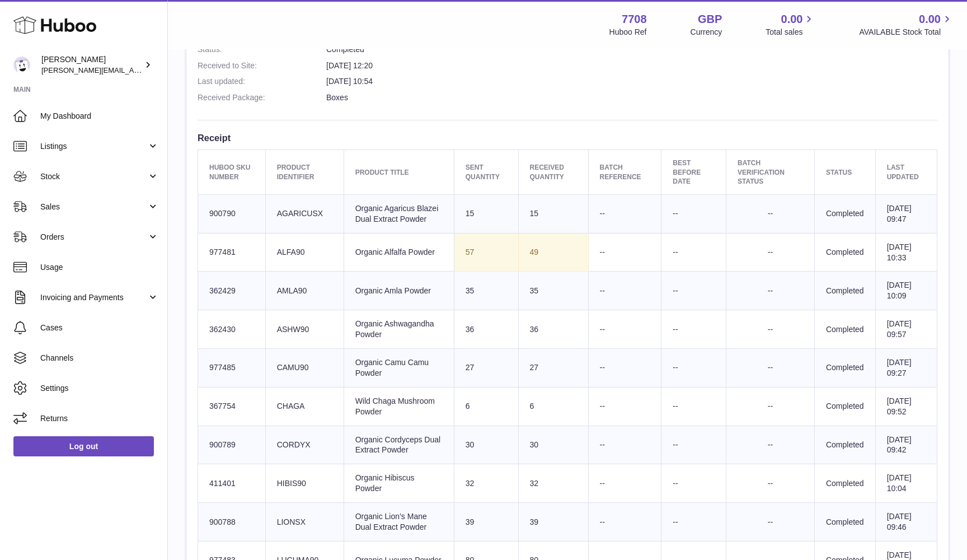 The width and height of the screenshot is (967, 560). Describe the element at coordinates (399, 172) in the screenshot. I see `th: Product title` at that location.